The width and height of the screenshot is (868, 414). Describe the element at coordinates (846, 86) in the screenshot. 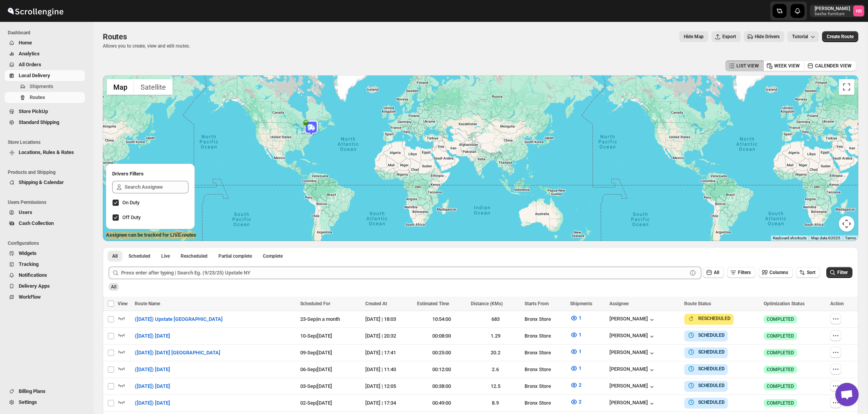

I see `button: Toggle fullscreen view` at that location.